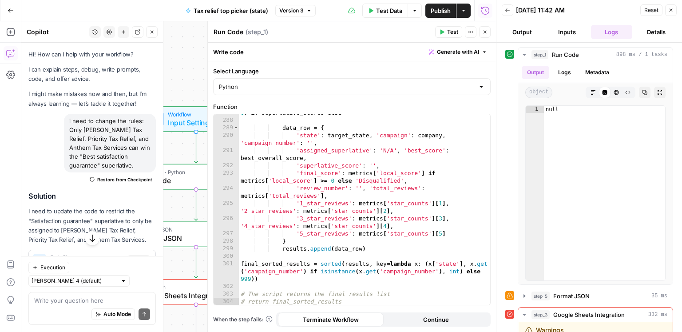 This screenshot has height=332, width=682. I want to click on span: Integration, so click(194, 286).